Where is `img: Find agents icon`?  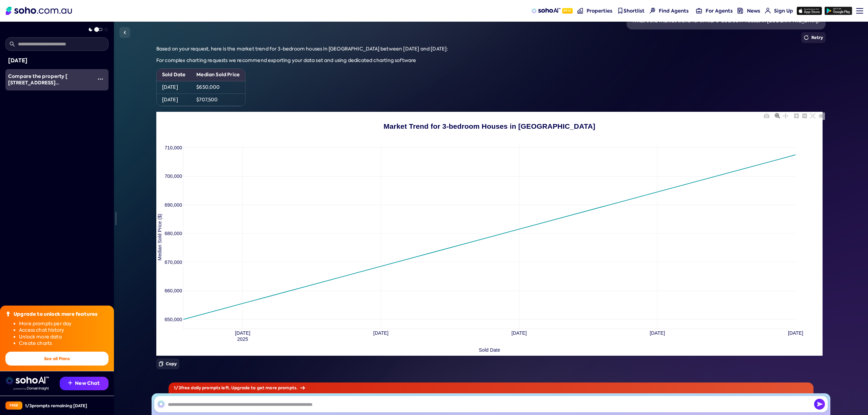
img: Find agents icon is located at coordinates (652, 10).